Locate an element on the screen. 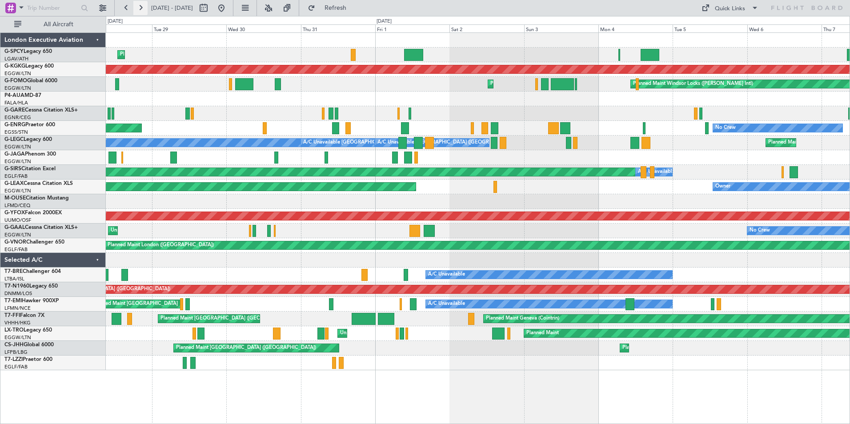 This screenshot has width=850, height=424. a: G-GARECessna Citation XLS+ is located at coordinates (41, 110).